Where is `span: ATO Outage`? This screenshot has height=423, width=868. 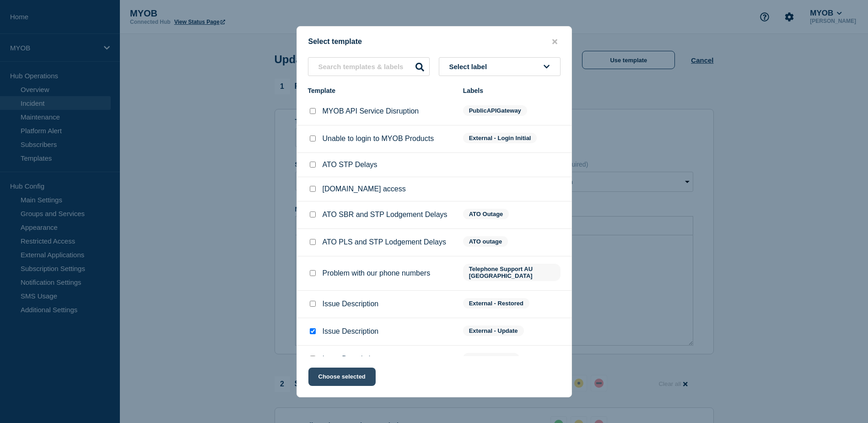 span: ATO Outage is located at coordinates (486, 214).